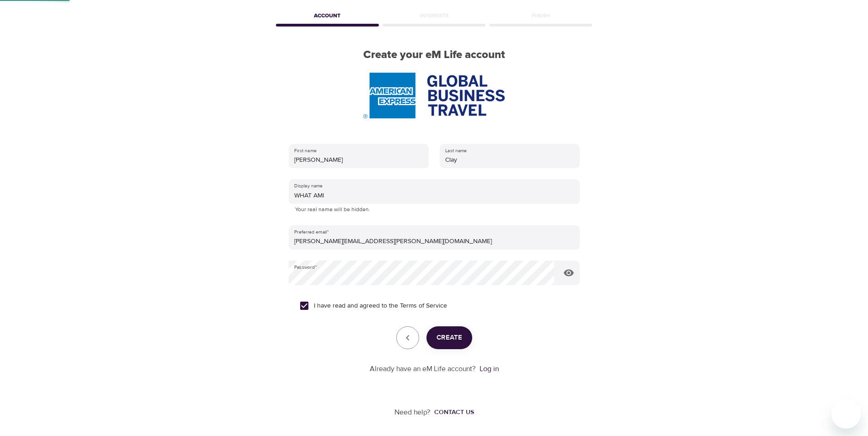  I want to click on img: AmEx%20GBT%20logo.png, so click(434, 96).